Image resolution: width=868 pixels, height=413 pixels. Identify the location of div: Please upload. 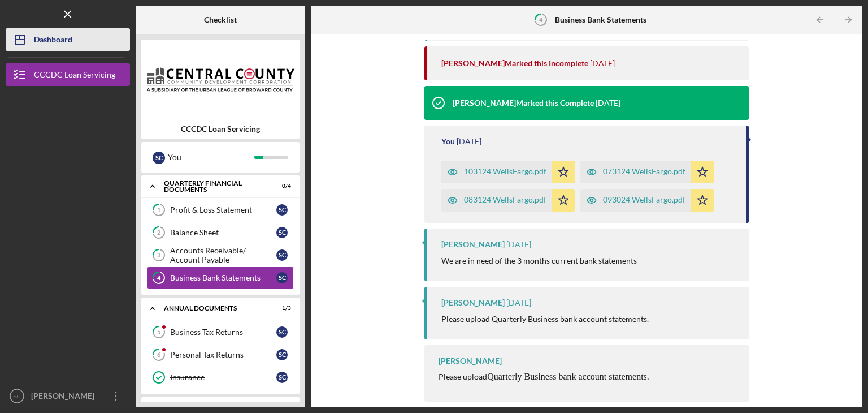
(543, 376).